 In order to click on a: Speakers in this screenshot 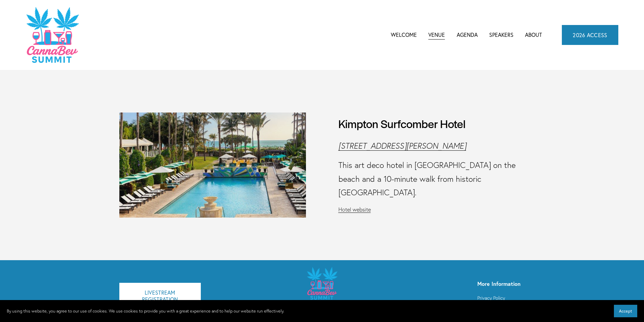, I will do `click(501, 35)`.